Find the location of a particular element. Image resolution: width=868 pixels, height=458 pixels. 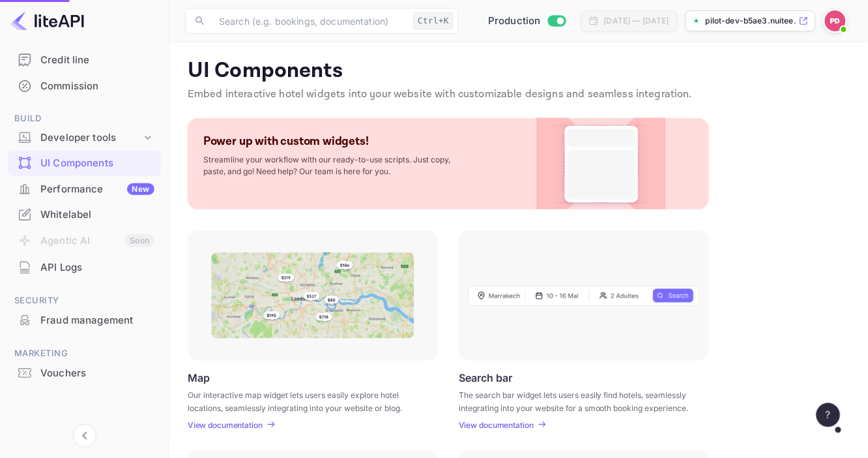

span: Security is located at coordinates (84, 301).